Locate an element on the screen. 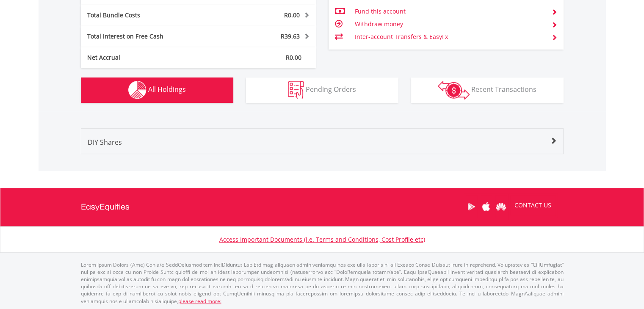  div: Net Accrual is located at coordinates (150, 57).